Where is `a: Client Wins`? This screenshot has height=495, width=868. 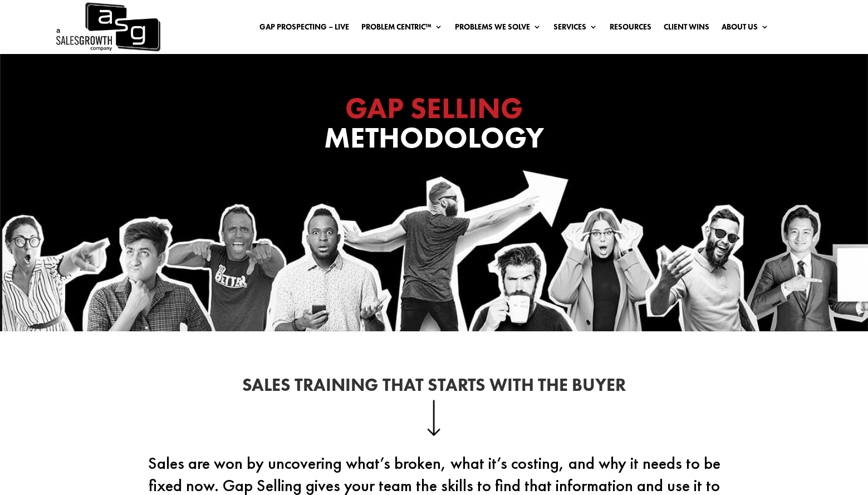 a: Client Wins is located at coordinates (686, 29).